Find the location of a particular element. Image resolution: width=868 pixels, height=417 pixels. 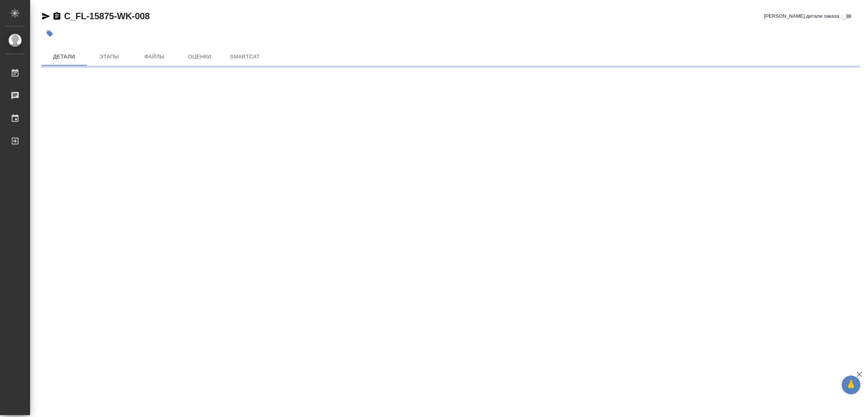

span: Файлы is located at coordinates (154, 56).